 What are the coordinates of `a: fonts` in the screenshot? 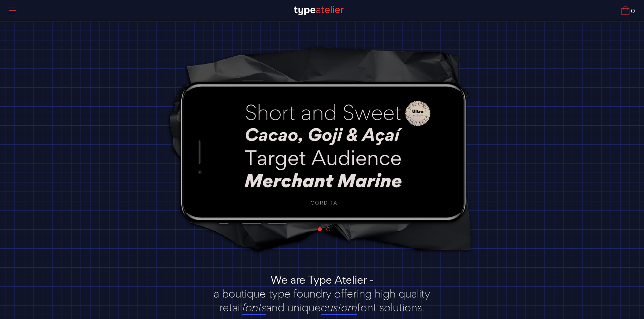 It's located at (254, 308).